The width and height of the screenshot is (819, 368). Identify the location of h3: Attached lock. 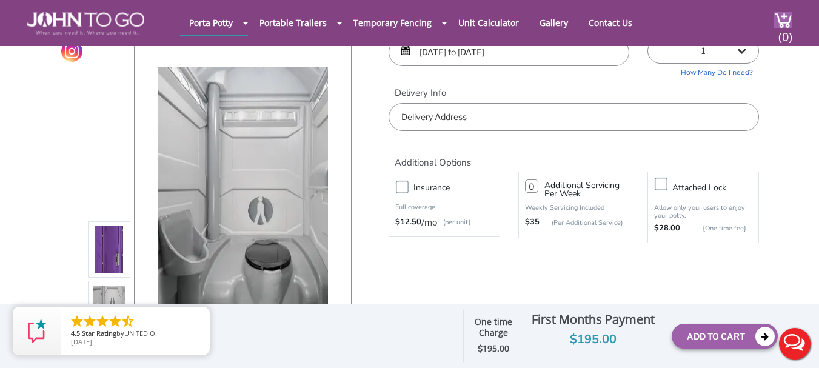
(719, 187).